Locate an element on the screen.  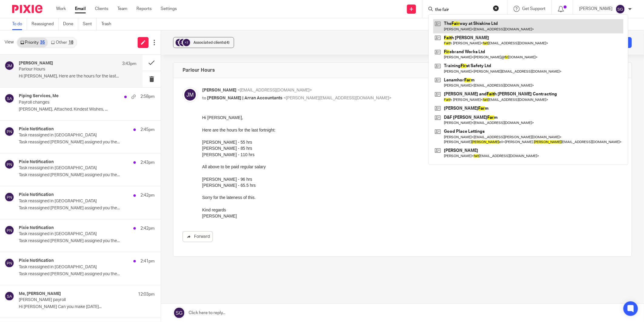
p: 2:45pm is located at coordinates (147, 129).